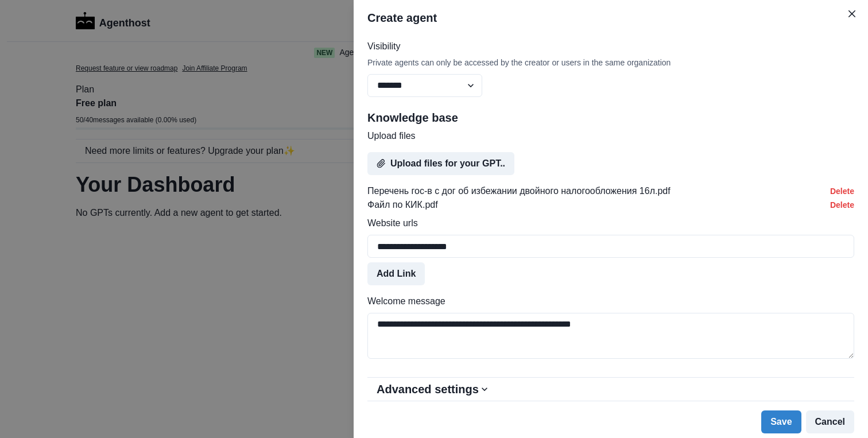  What do you see at coordinates (830, 422) in the screenshot?
I see `button: Cancel` at bounding box center [830, 422].